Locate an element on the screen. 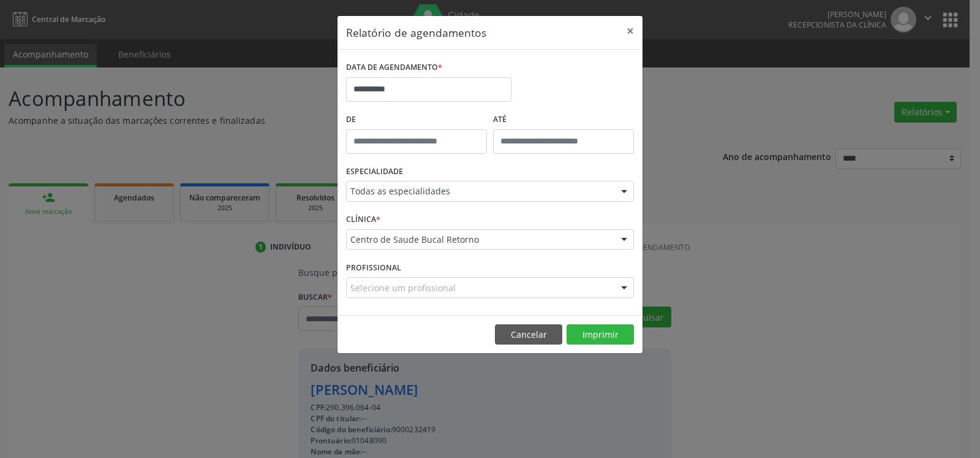 This screenshot has width=980, height=458. button: Imprimir is located at coordinates (600, 335).